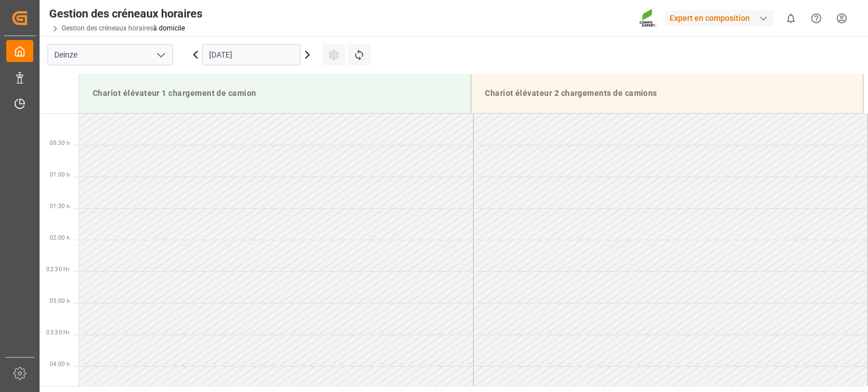  What do you see at coordinates (58, 269) in the screenshot?
I see `font: 02:30 Hr` at bounding box center [58, 269].